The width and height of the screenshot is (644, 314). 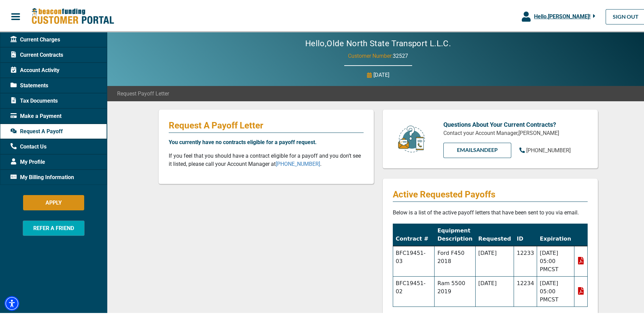 What do you see at coordinates (516, 123) in the screenshot?
I see `p: Questions About Your Current Contracts?` at bounding box center [516, 123].